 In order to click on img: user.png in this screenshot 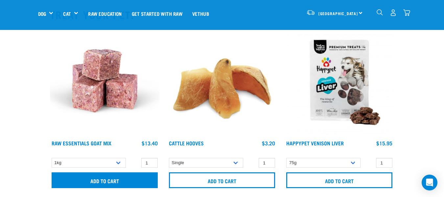, I will do `click(393, 12)`.